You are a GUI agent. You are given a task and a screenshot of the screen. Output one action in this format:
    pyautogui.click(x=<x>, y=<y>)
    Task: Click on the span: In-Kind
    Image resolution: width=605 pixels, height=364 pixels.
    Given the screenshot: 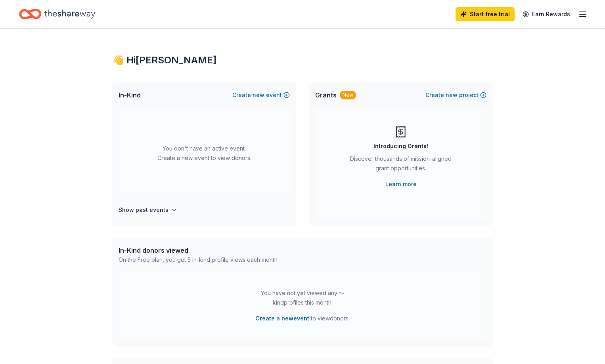 What is the action you would take?
    pyautogui.click(x=130, y=95)
    